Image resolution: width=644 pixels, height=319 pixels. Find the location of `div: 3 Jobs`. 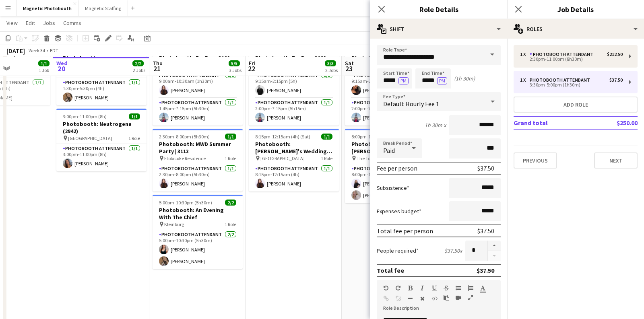

div: 3 Jobs is located at coordinates (235, 70).